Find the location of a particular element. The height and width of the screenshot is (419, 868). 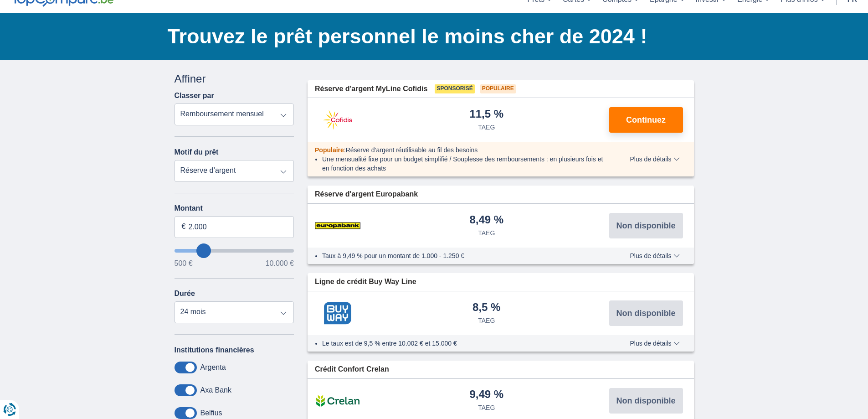

label: Argenta is located at coordinates (214, 367).